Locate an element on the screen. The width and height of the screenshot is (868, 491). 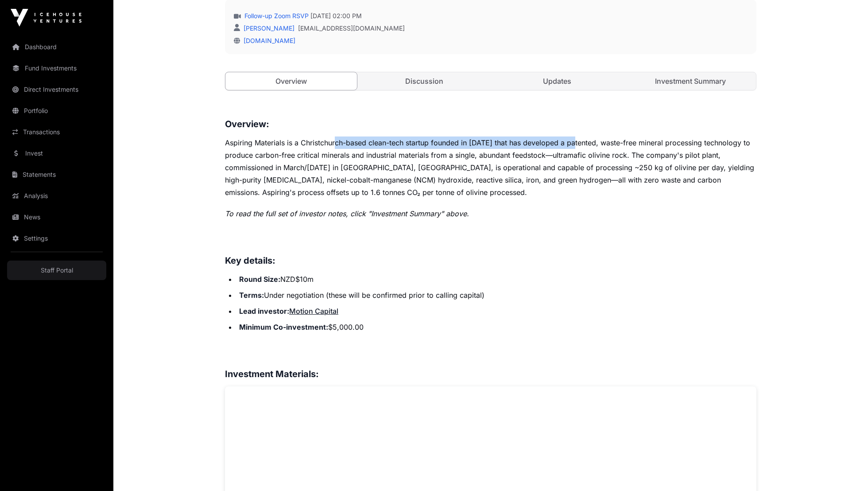
strong: Minimum Co-investment: is located at coordinates (283, 327).